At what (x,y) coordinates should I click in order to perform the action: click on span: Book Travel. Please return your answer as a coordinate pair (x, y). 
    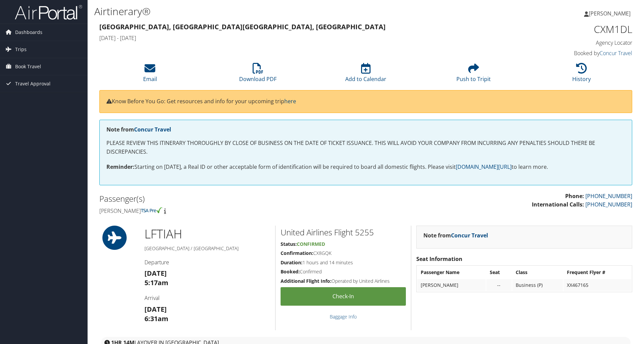
    Looking at the image, I should click on (28, 66).